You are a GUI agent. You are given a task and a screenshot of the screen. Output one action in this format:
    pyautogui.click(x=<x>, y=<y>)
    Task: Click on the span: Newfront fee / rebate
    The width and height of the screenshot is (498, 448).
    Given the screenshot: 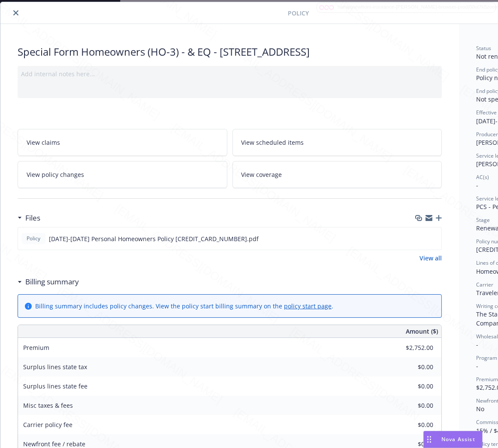 What is the action you would take?
    pyautogui.click(x=54, y=444)
    